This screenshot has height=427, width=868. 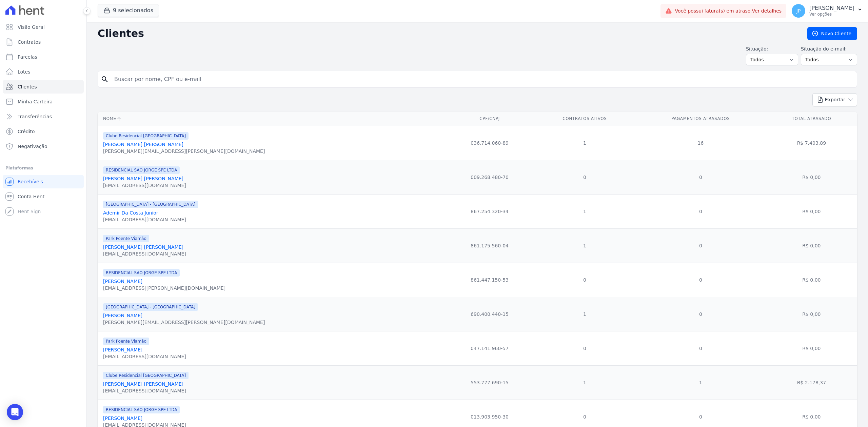 I want to click on label: Situação do e-mail:, so click(x=829, y=49).